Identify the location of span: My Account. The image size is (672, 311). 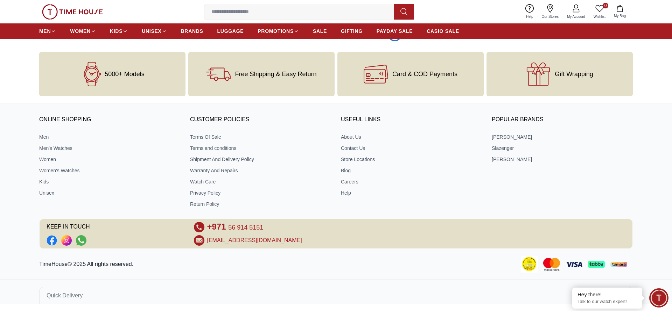
(576, 16).